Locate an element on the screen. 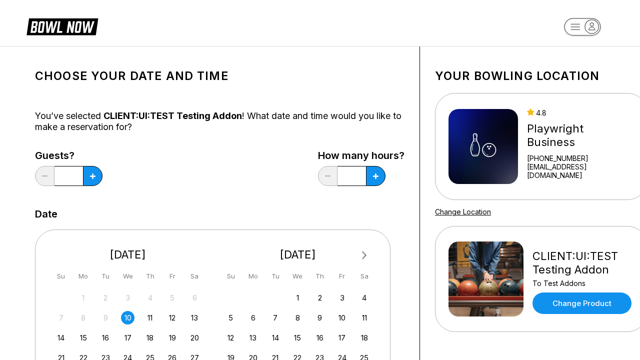 The height and width of the screenshot is (360, 640). div: Choose Thursday, October 9th, 2025 is located at coordinates (319, 317).